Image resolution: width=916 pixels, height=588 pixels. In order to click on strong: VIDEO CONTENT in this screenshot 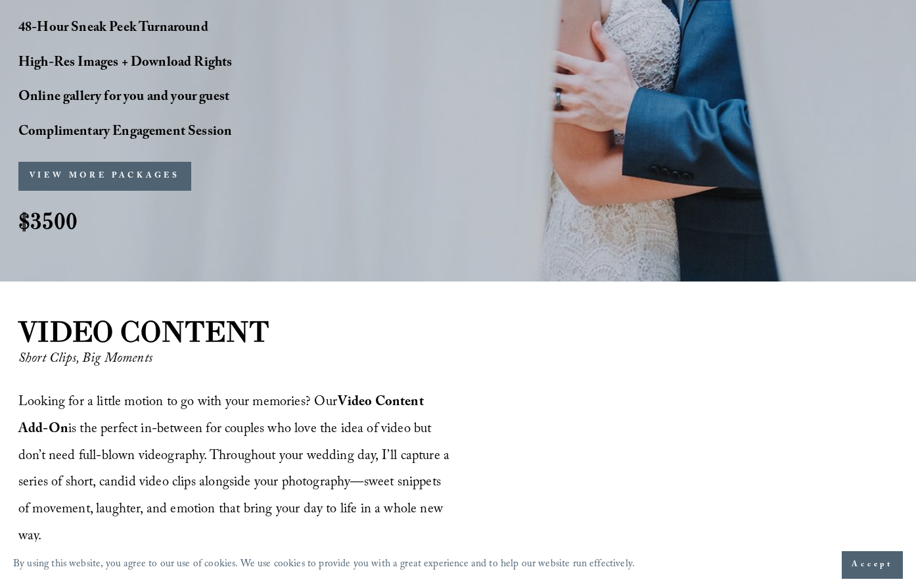, I will do `click(144, 332)`.